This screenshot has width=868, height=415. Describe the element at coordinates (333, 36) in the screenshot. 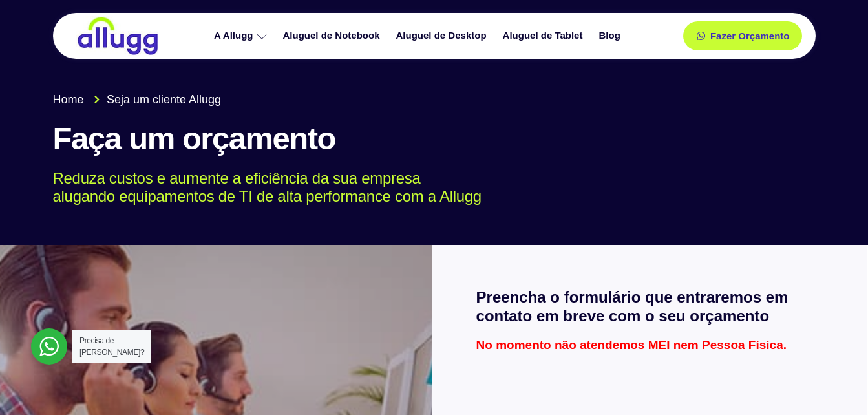

I see `a: Aluguel de Notebook` at that location.